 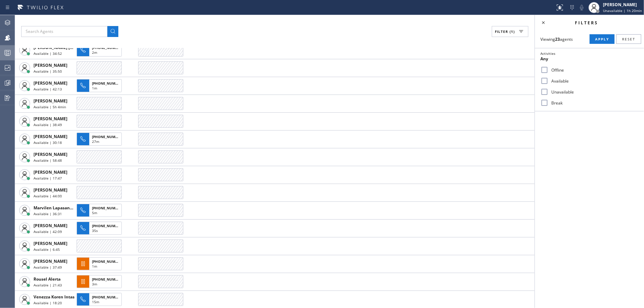 I want to click on span: 35s, so click(x=95, y=231).